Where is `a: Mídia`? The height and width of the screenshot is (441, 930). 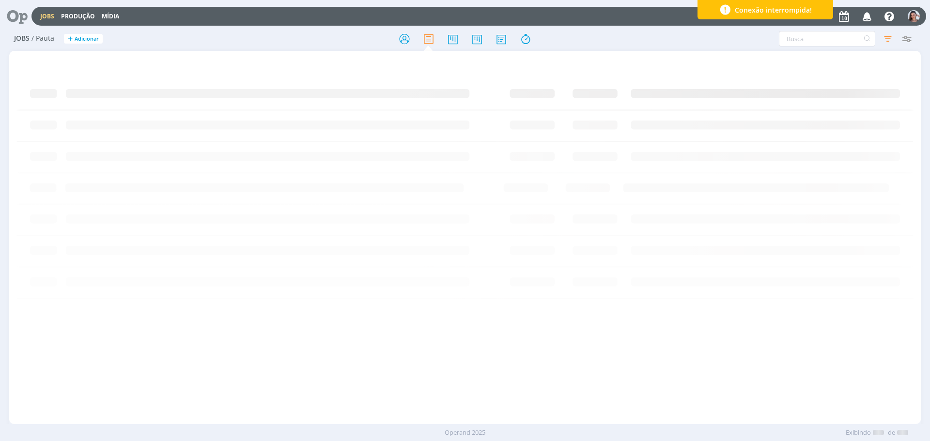
a: Mídia is located at coordinates (110, 16).